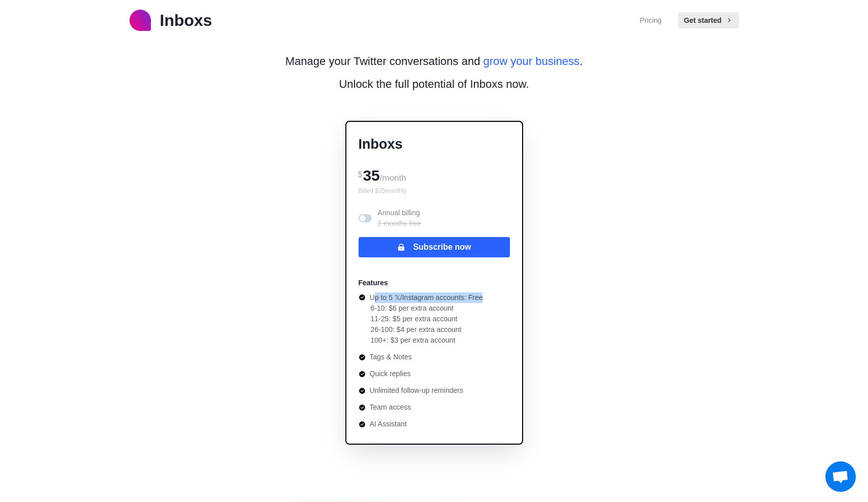 The height and width of the screenshot is (502, 868). What do you see at coordinates (373, 283) in the screenshot?
I see `p: Features` at bounding box center [373, 283].